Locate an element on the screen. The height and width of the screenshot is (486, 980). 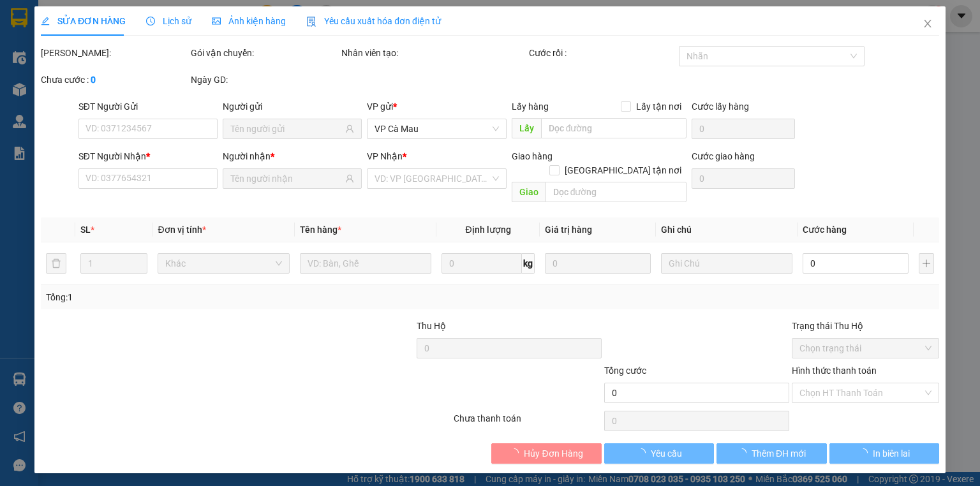
input: Ghi Chú is located at coordinates (727, 263).